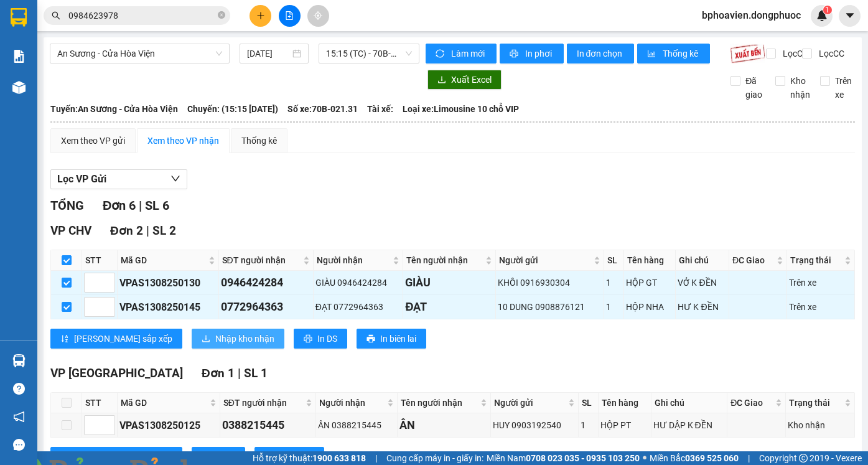  What do you see at coordinates (266, 283) in the screenshot?
I see `div: 0946424284` at bounding box center [266, 283].